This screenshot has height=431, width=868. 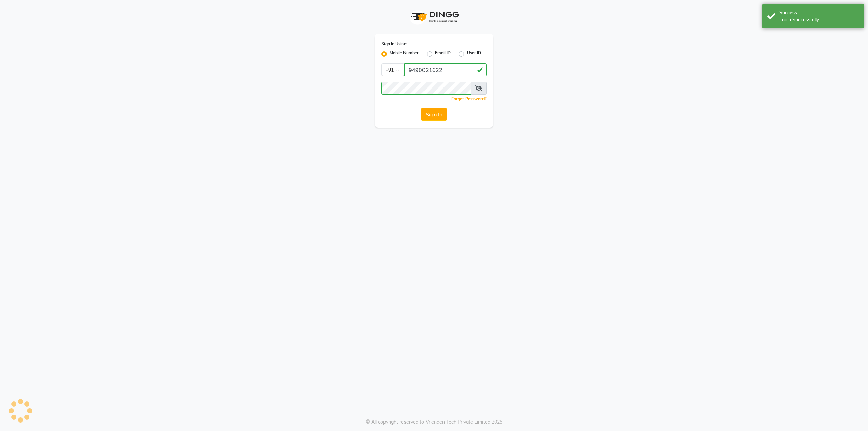 I want to click on label: User ID, so click(x=474, y=54).